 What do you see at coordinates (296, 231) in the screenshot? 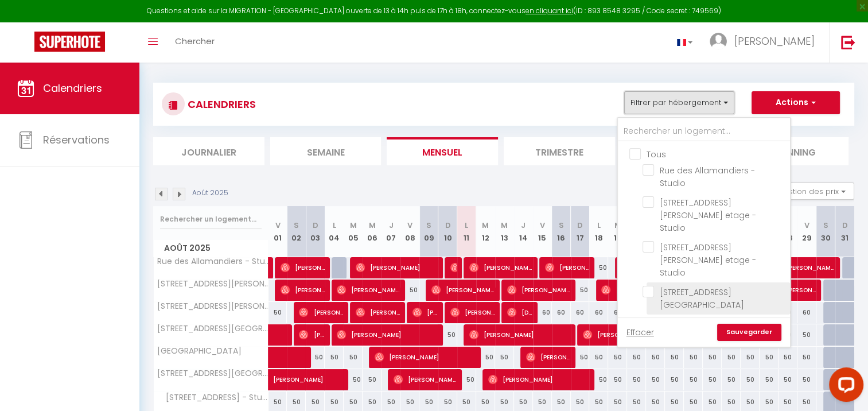
I see `th: 02` at bounding box center [296, 231].